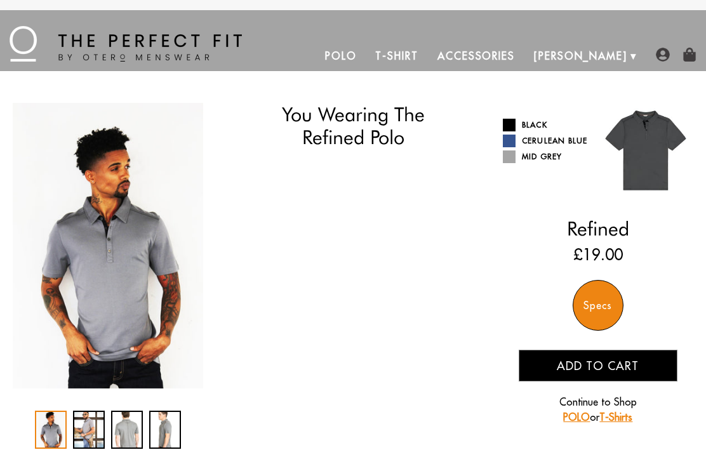  Describe the element at coordinates (108, 246) in the screenshot. I see `img: IMG_2031_copy_1024x1024_2x_bad813e2-b124-488f-88d7-6e2f6b922bc1_340x.jpg` at that location.